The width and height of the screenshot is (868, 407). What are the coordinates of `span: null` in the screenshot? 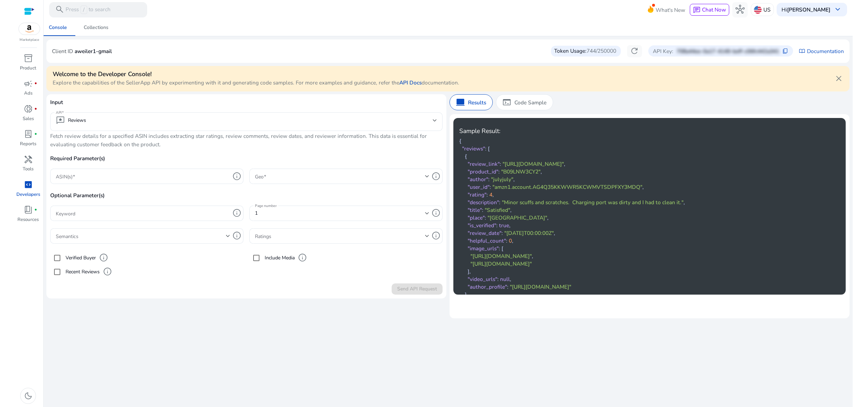 It's located at (505, 279).